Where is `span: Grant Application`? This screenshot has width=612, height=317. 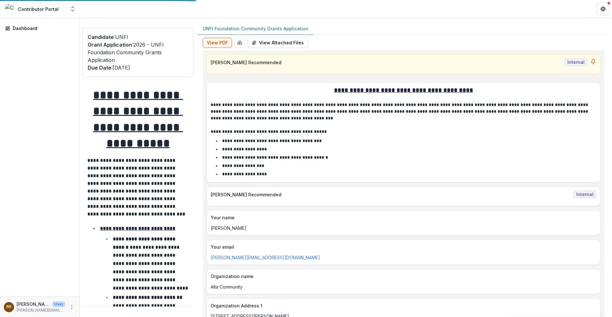 span: Grant Application is located at coordinates (110, 45).